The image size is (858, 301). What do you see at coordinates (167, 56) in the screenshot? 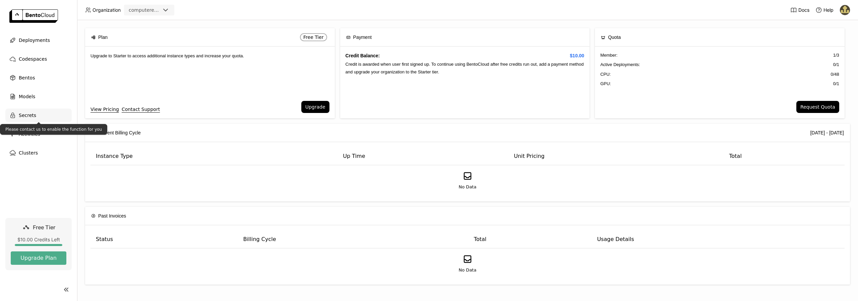
I see `span: Upgrade to Starter to access additional instance types and increase your quota.` at bounding box center [167, 56].